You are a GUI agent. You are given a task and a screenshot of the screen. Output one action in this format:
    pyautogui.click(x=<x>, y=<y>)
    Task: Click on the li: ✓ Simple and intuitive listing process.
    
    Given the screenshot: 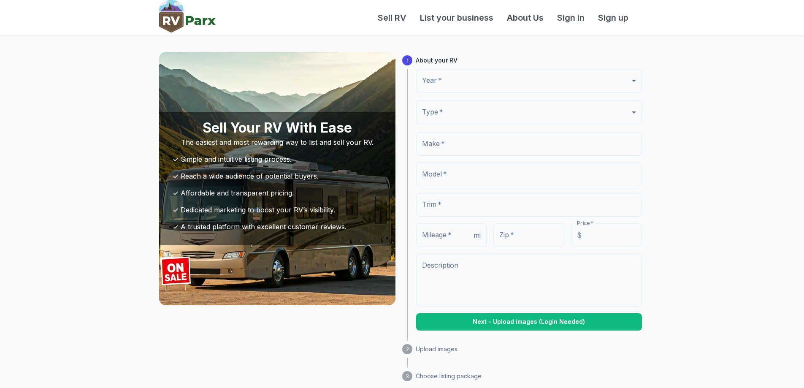 What is the action you would take?
    pyautogui.click(x=277, y=159)
    